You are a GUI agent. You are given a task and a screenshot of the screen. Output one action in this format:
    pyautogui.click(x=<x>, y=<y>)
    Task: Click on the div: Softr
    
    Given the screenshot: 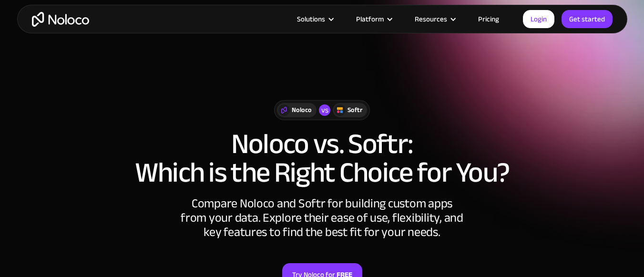 What is the action you would take?
    pyautogui.click(x=355, y=110)
    